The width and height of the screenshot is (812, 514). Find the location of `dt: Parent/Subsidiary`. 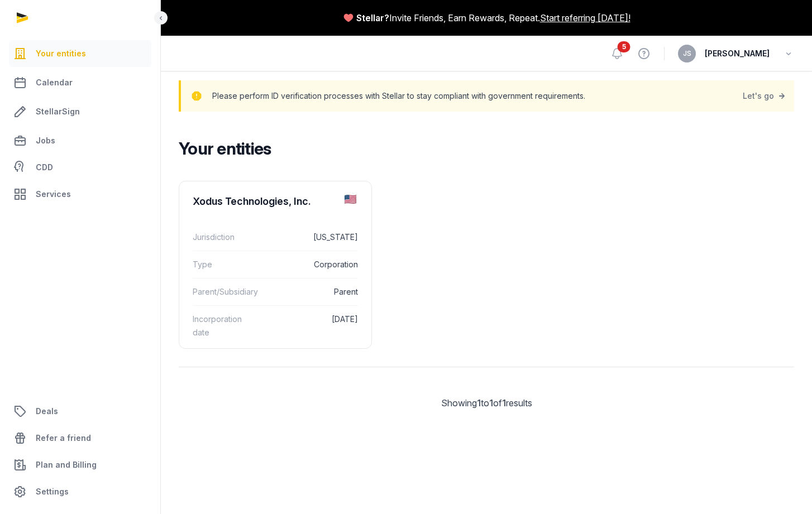

dt: Parent/Subsidiary is located at coordinates (225, 292).